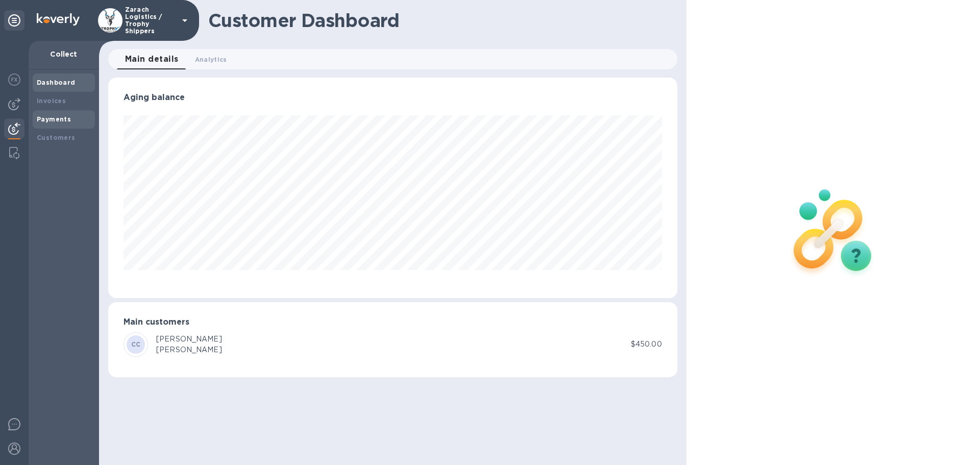  What do you see at coordinates (56, 137) in the screenshot?
I see `b: Customers` at bounding box center [56, 137].